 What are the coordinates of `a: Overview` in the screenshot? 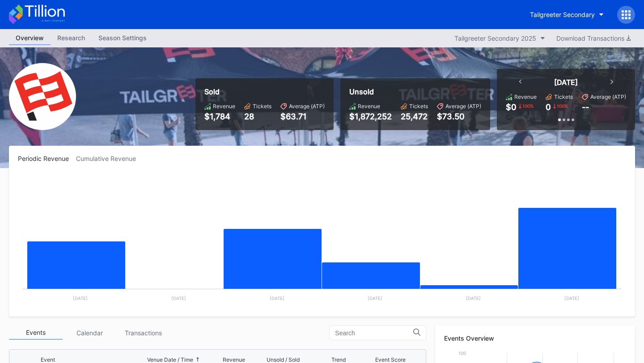 It's located at (30, 38).